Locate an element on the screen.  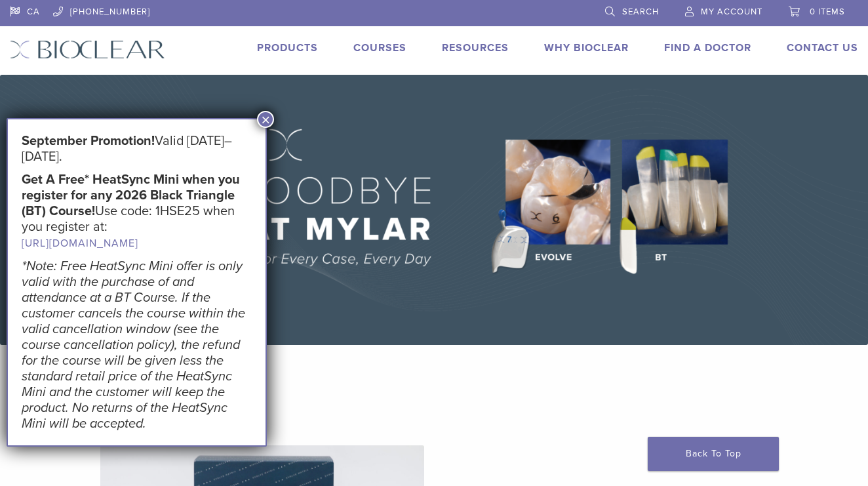
a: Contact Us is located at coordinates (823, 48).